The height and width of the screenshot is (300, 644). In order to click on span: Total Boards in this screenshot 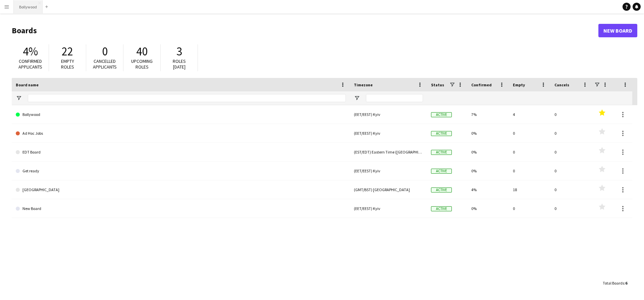, I will do `click(613, 283)`.